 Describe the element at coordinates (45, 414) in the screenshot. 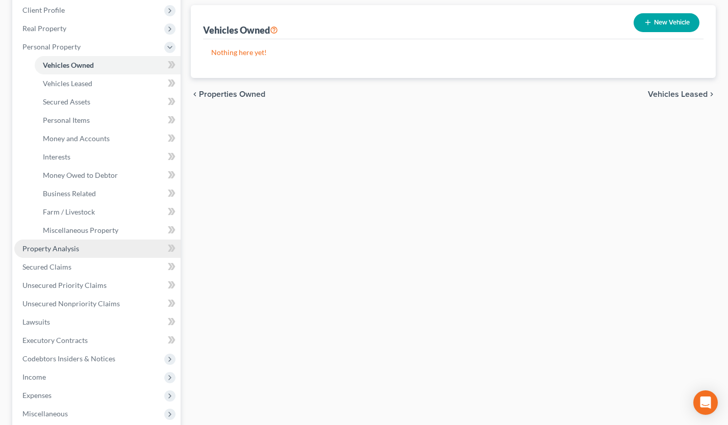

I see `span: Miscellaneous` at that location.